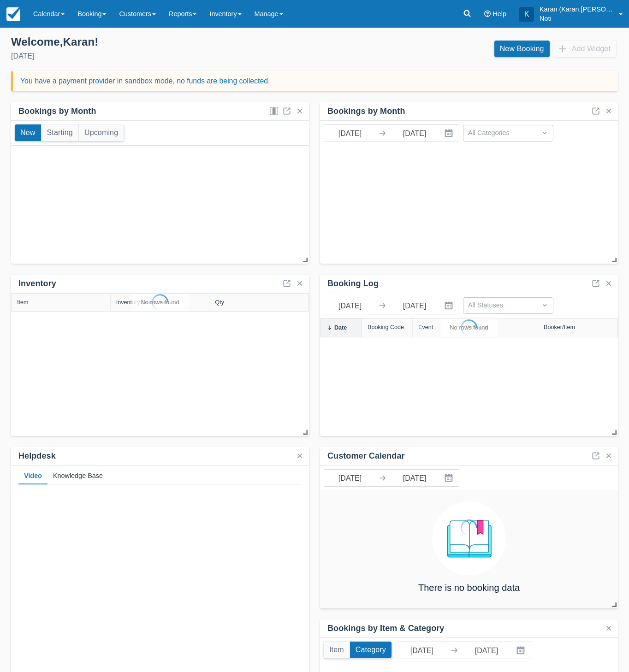  I want to click on div: Video, so click(33, 475).